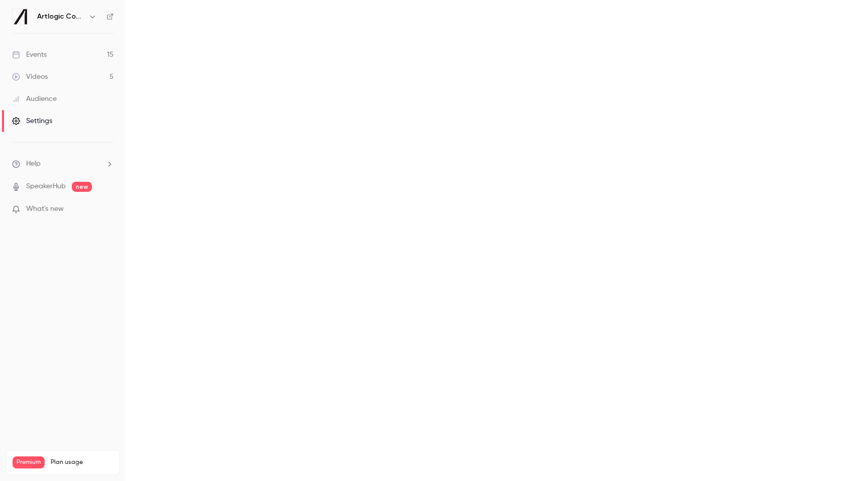 The image size is (868, 481). What do you see at coordinates (30, 77) in the screenshot?
I see `div: Videos` at bounding box center [30, 77].